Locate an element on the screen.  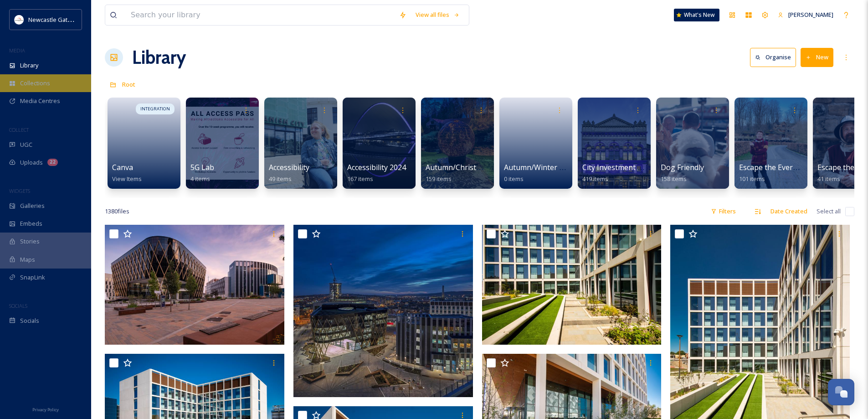
button: New is located at coordinates (817, 57).